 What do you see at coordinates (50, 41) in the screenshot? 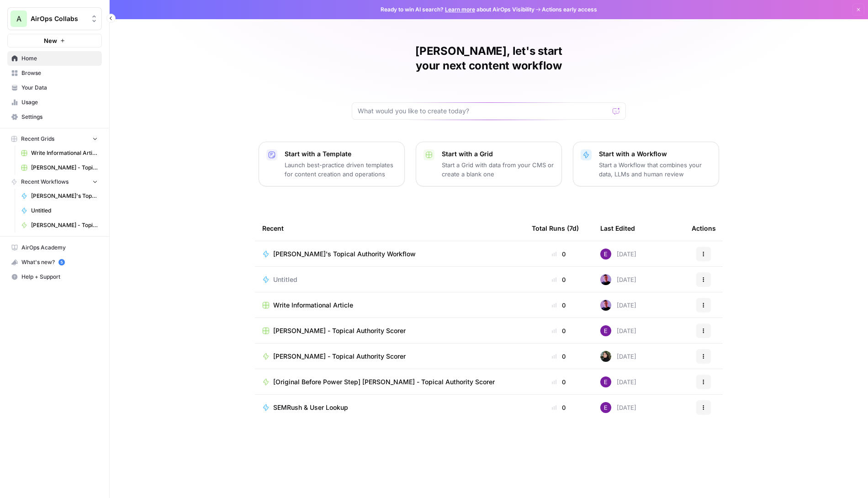
I see `span: New` at bounding box center [50, 41].